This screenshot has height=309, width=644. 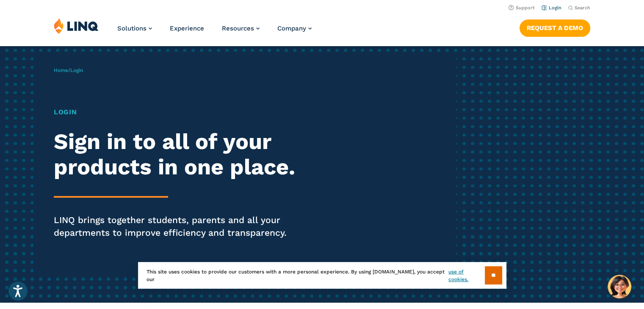 What do you see at coordinates (466, 275) in the screenshot?
I see `a: use of cookies.` at bounding box center [466, 275].